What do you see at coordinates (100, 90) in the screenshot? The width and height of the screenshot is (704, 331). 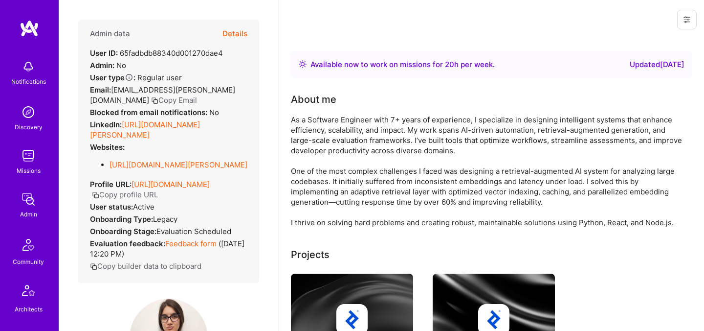 I see `strong: Email:` at bounding box center [100, 90].